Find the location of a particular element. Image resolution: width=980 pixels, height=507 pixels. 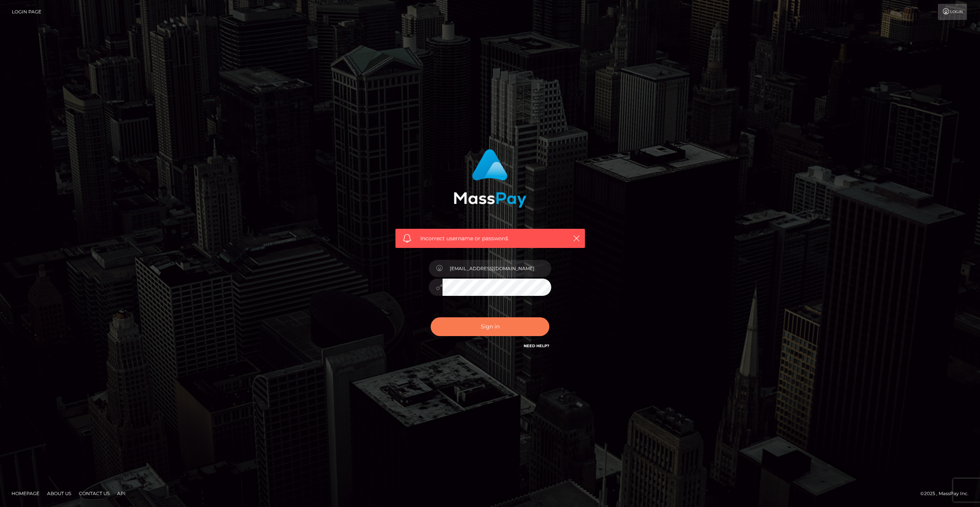

img: MassPay Login is located at coordinates (490, 178).